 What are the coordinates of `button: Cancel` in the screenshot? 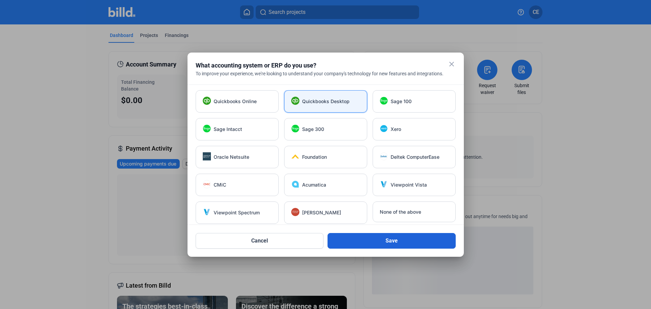 It's located at (260, 241).